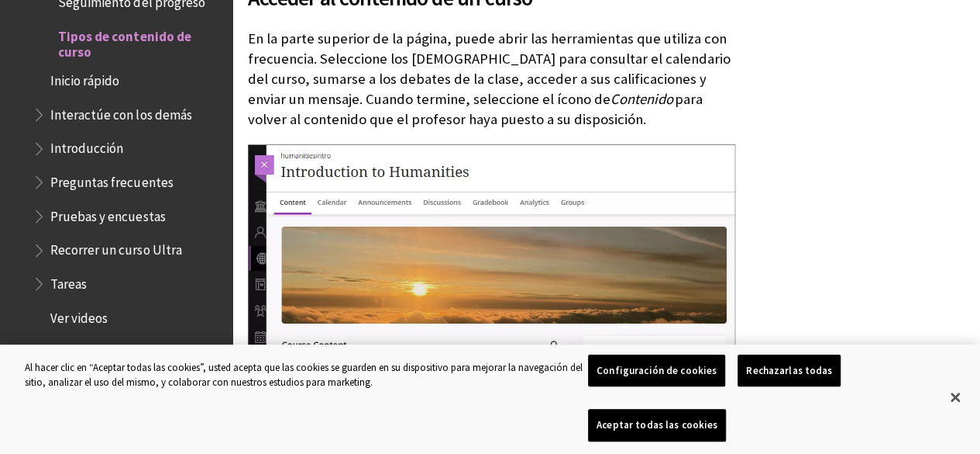 This screenshot has width=980, height=454. I want to click on span: Pruebas y encuestas, so click(108, 213).